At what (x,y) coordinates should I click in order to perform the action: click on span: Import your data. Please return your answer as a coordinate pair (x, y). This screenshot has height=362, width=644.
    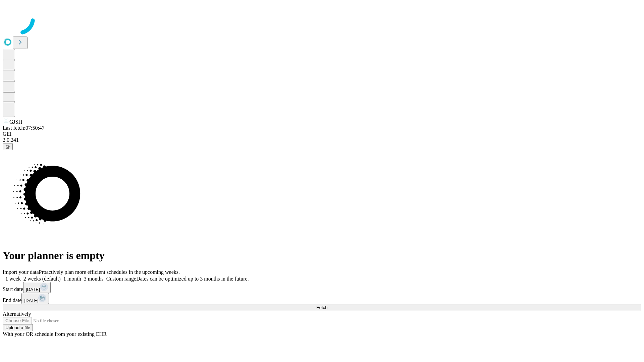
    Looking at the image, I should click on (20, 272).